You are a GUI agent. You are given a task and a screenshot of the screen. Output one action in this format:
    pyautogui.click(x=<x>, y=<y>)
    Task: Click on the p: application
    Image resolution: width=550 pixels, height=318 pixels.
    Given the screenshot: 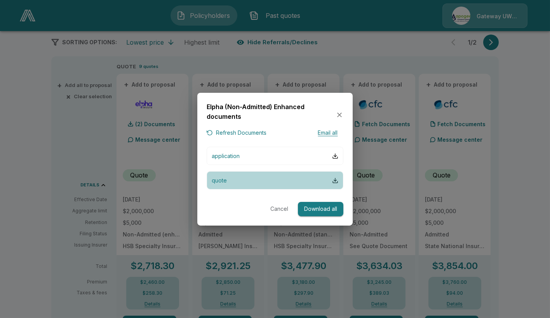 What is the action you would take?
    pyautogui.click(x=225, y=156)
    